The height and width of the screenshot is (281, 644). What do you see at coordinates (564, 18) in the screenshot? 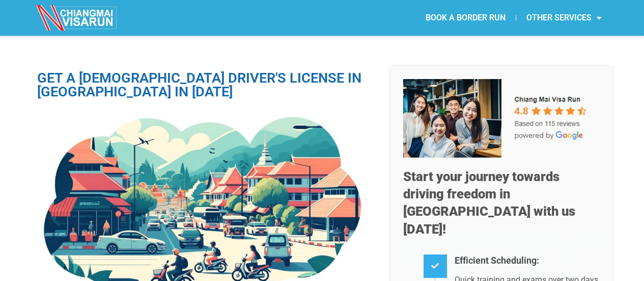
I see `a: OTHER SERVICES` at bounding box center [564, 18].